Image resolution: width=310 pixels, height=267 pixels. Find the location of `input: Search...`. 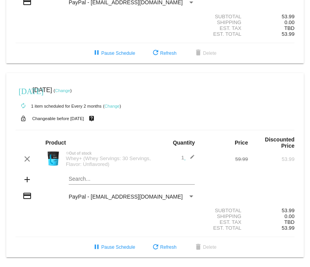

input: Search... is located at coordinates (132, 179).